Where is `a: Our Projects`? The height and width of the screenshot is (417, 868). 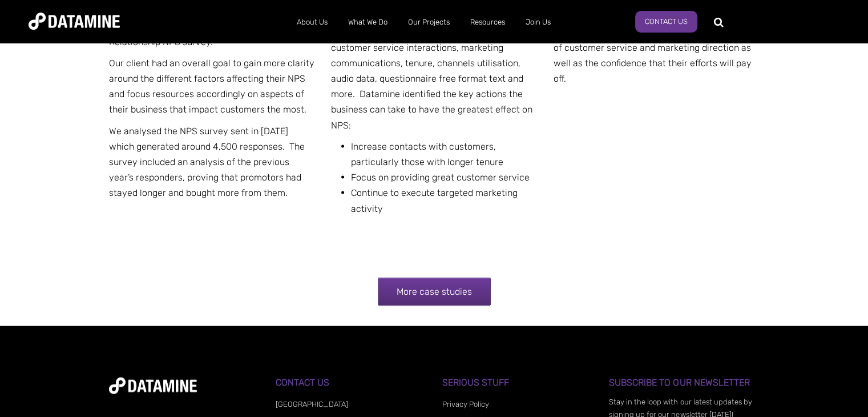
a: Our Projects is located at coordinates (429, 22).